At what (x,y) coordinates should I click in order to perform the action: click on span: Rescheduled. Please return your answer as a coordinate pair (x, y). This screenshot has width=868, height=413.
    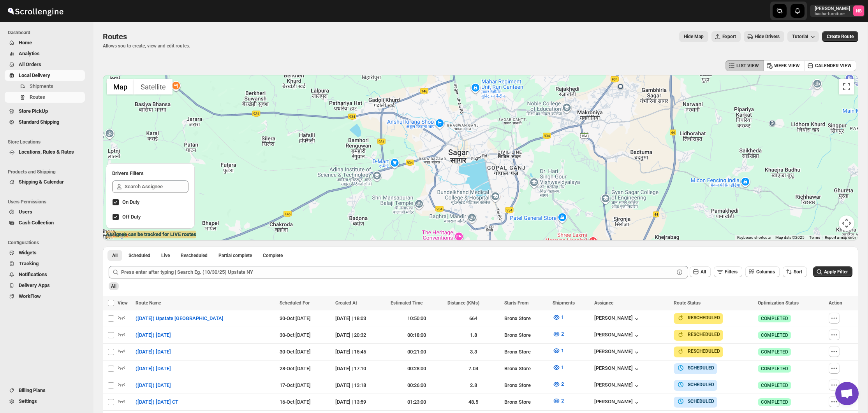
    Looking at the image, I should click on (194, 256).